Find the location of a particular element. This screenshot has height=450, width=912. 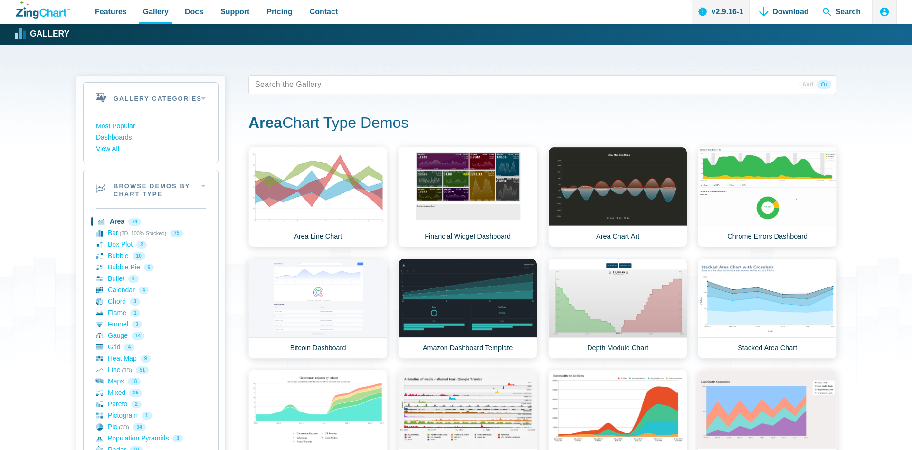

strong: Gallery is located at coordinates (49, 34).